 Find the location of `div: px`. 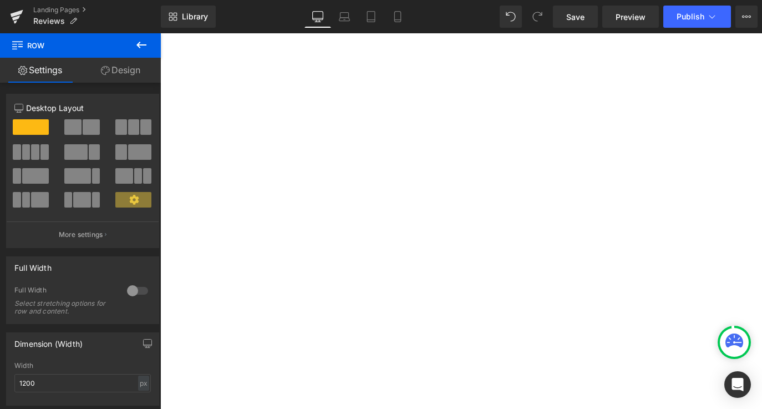

div: px is located at coordinates (144, 383).